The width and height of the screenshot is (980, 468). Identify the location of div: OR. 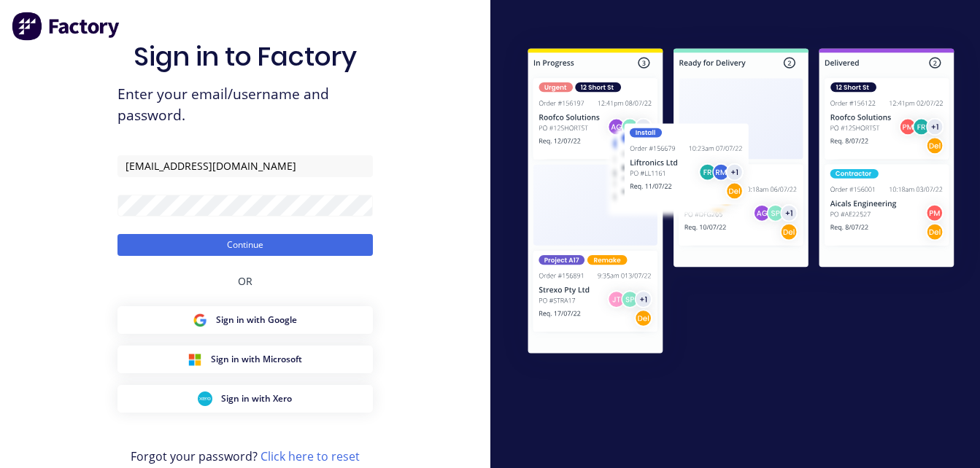
(245, 281).